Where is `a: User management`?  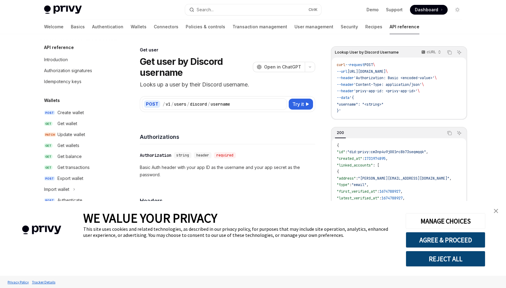
a: User management is located at coordinates (314, 27).